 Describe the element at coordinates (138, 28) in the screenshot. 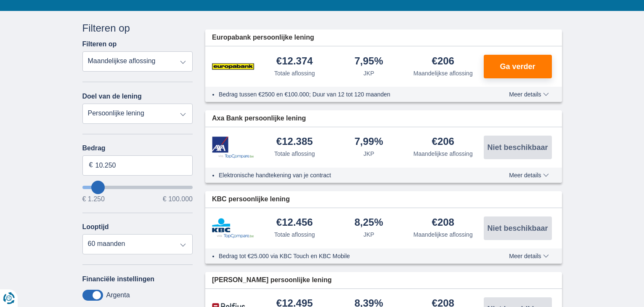

I see `div: Filteren op` at that location.